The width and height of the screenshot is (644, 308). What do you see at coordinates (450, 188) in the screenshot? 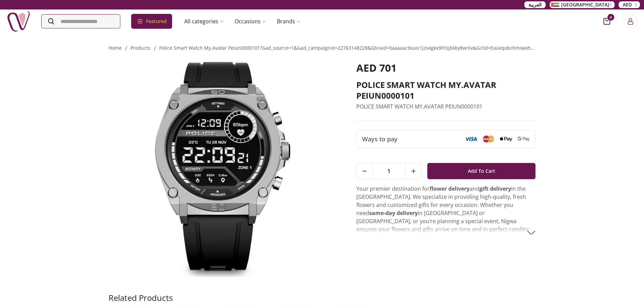
I see `strong: flower delivery` at bounding box center [450, 188].